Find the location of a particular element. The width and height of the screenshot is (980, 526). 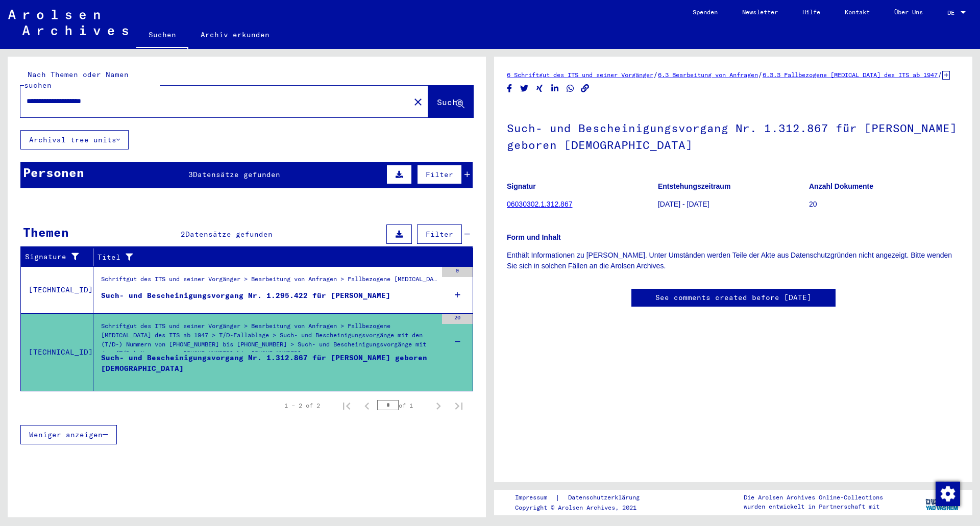

div: Personen is located at coordinates (54, 172).